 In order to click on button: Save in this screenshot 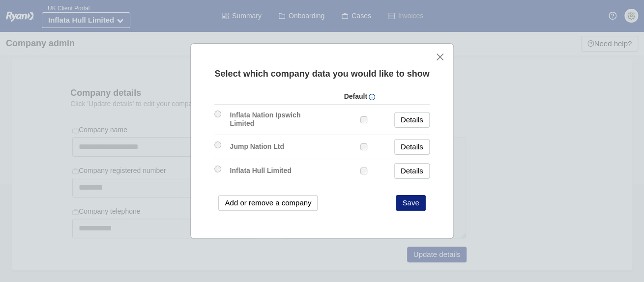, I will do `click(410, 203)`.